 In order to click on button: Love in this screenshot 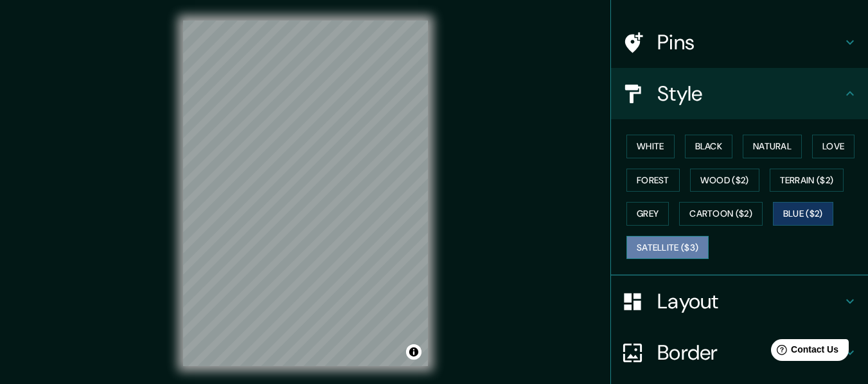, I will do `click(833, 147)`.